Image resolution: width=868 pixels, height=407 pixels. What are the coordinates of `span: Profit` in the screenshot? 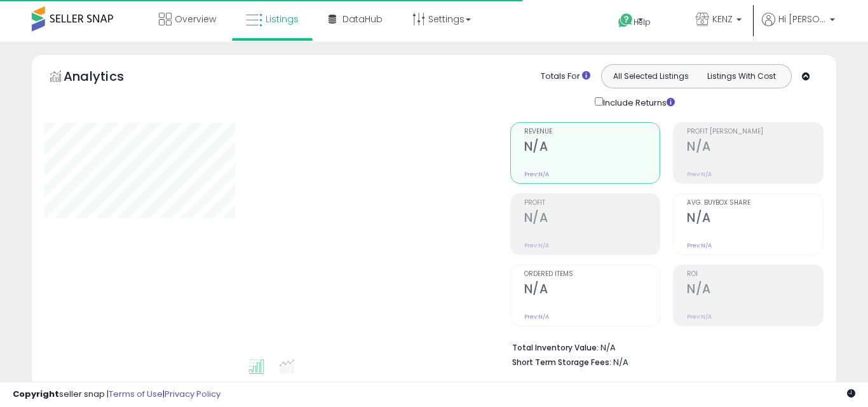 It's located at (592, 203).